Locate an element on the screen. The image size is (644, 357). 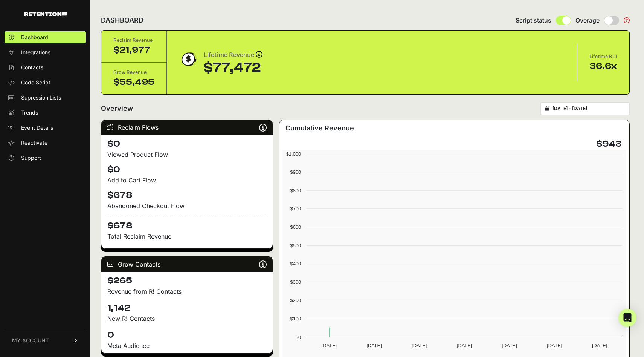
p: Total Reclaim Revenue is located at coordinates (187, 236).